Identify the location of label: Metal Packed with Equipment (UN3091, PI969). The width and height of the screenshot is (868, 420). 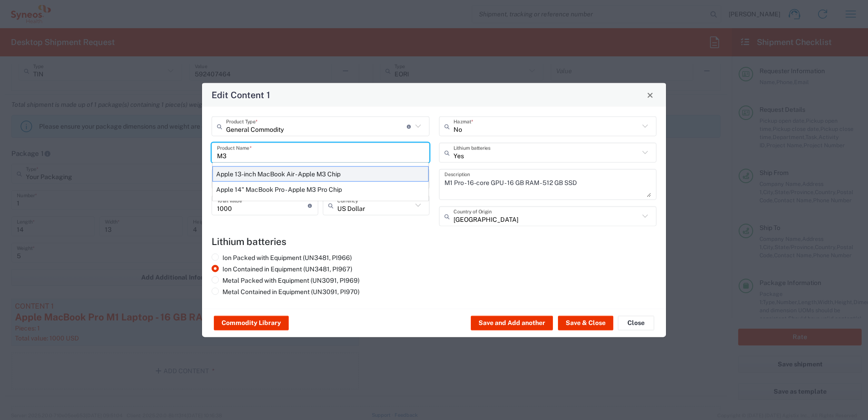
(286, 280).